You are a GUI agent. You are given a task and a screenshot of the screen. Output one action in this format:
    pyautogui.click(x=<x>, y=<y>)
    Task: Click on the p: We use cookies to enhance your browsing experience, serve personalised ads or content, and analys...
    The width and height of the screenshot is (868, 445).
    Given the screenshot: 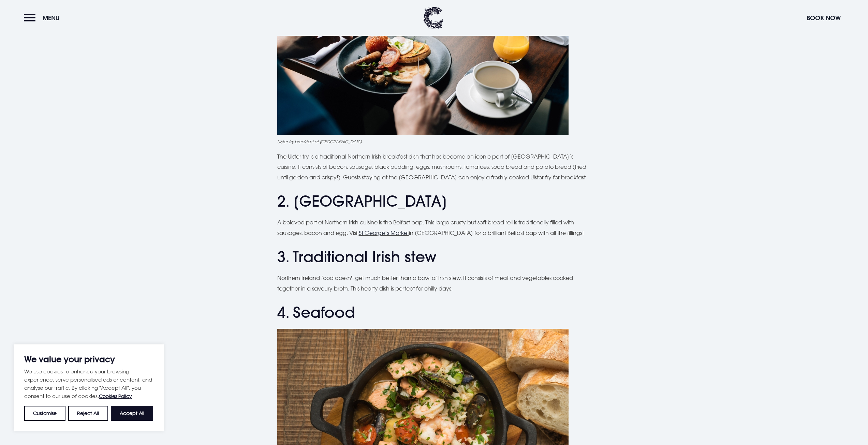 What is the action you would take?
    pyautogui.click(x=89, y=384)
    